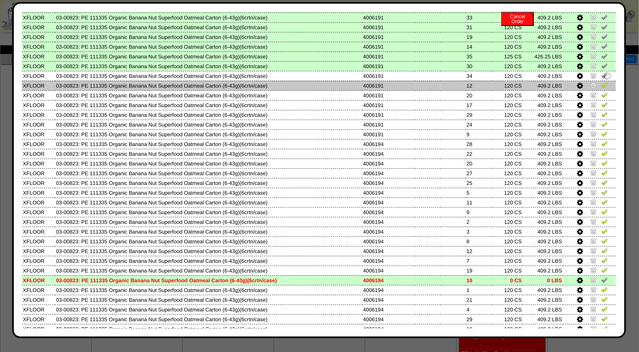  What do you see at coordinates (508, 56) in the screenshot?
I see `td: 125 CS` at bounding box center [508, 56].